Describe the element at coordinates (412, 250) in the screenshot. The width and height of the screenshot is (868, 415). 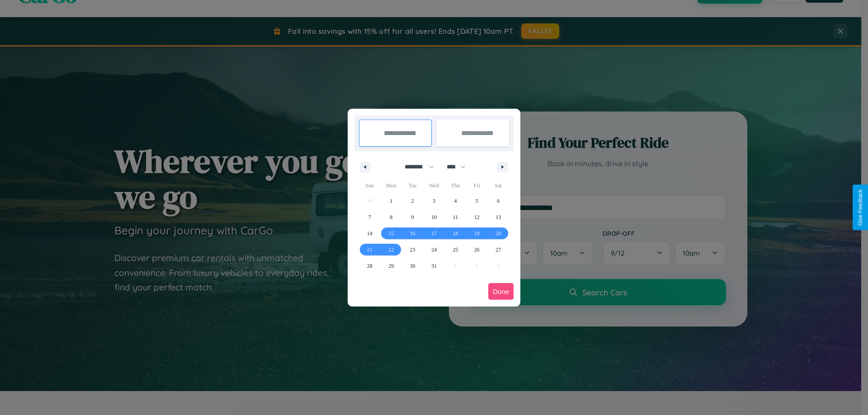
I see `button: 23` at that location.